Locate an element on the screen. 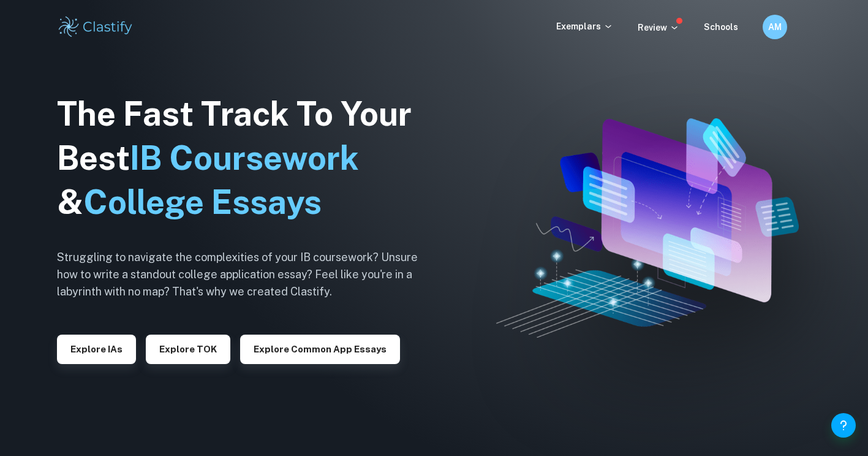 Image resolution: width=868 pixels, height=456 pixels. button: AM is located at coordinates (775, 27).